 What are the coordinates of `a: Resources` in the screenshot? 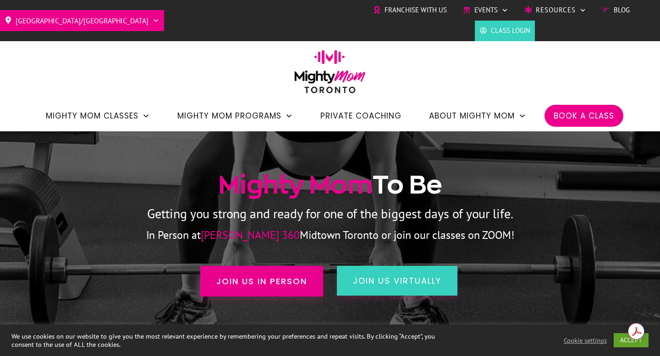 It's located at (555, 10).